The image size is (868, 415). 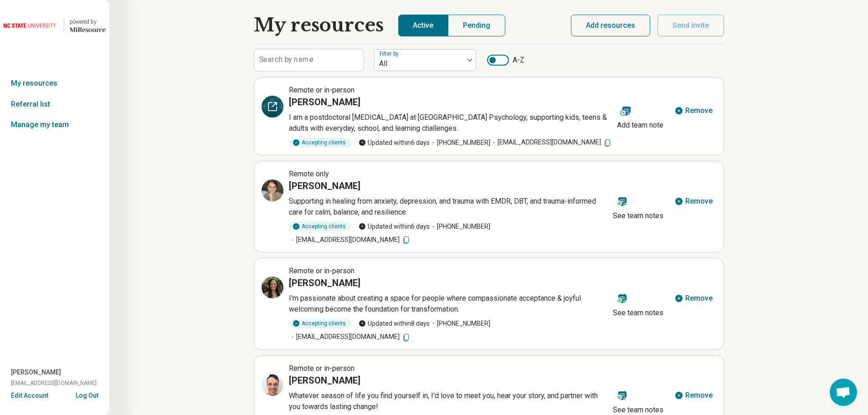 What do you see at coordinates (844, 392) in the screenshot?
I see `div: Open chat` at bounding box center [844, 392].